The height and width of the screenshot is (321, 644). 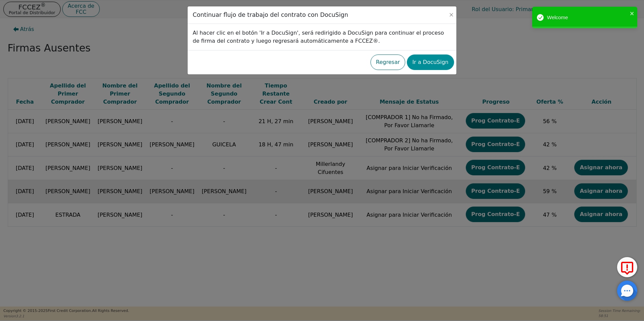 I want to click on button: Reportar Error a FCC, so click(x=627, y=267).